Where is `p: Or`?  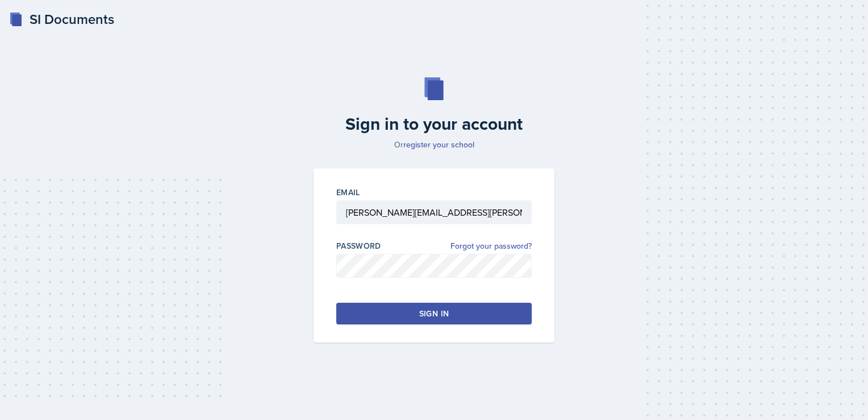 p: Or is located at coordinates (434, 145).